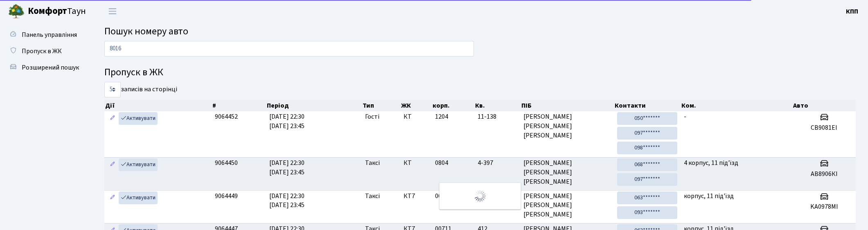  Describe the element at coordinates (480, 72) in the screenshot. I see `h4: Пропуск в ЖК` at that location.